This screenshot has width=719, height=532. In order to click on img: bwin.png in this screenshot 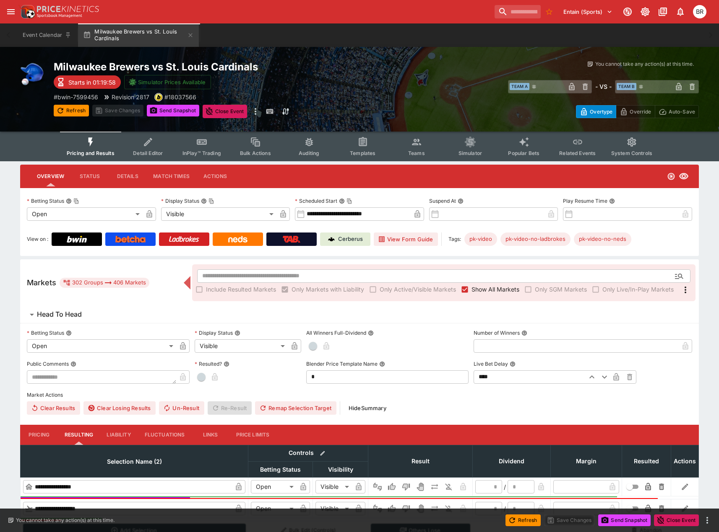, I will do `click(158, 97)`.